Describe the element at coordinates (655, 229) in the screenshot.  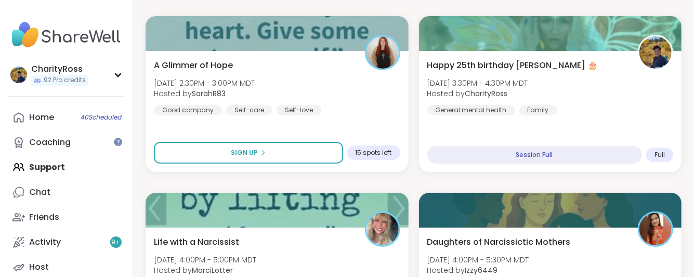
I see `img: Izzy6449` at that location.